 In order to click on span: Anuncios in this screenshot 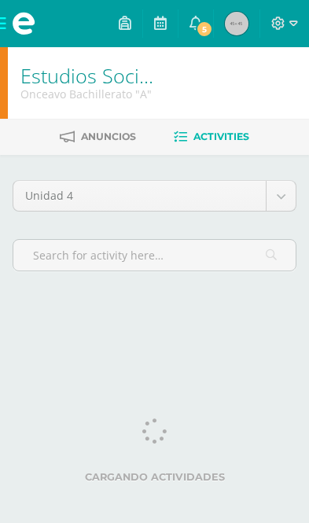, I will do `click(108, 136)`.